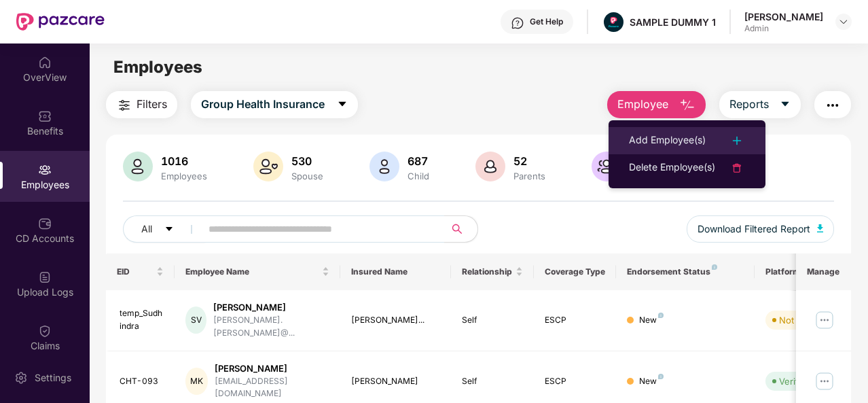  What do you see at coordinates (761, 229) in the screenshot?
I see `button: Download Filtered Report` at bounding box center [761, 229].